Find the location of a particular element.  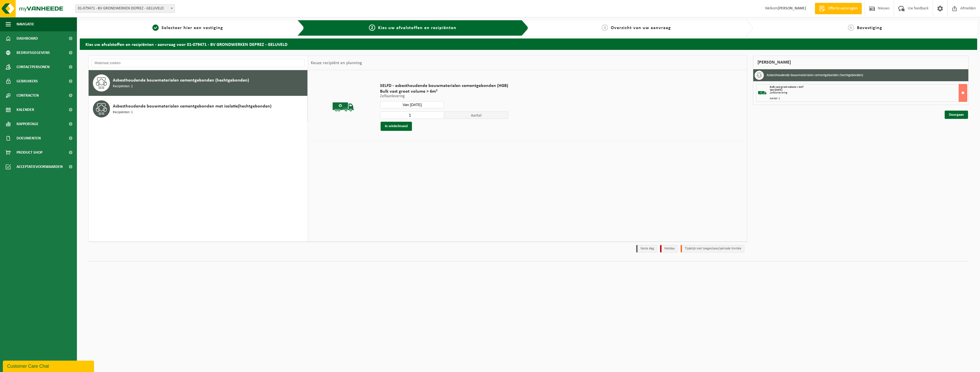

a: Offerte aanvragen is located at coordinates (838, 9).